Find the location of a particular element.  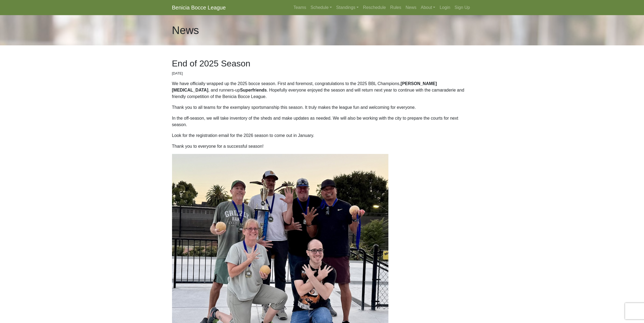

a: Teams is located at coordinates (300, 7).